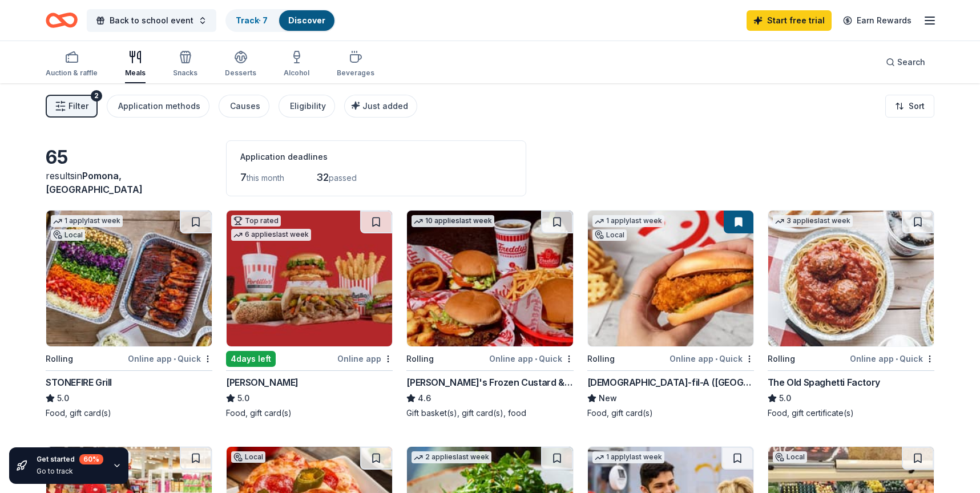 This screenshot has height=493, width=980. Describe the element at coordinates (307, 20) in the screenshot. I see `a: Discover` at that location.